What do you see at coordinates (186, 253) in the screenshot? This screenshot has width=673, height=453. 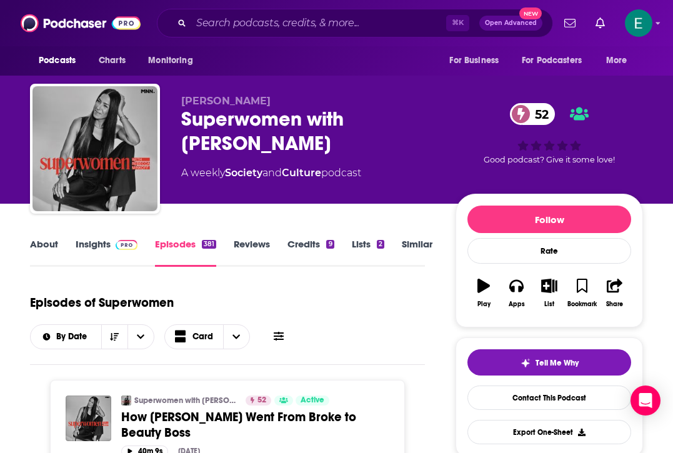 I see `a: Episodes381` at bounding box center [186, 253].